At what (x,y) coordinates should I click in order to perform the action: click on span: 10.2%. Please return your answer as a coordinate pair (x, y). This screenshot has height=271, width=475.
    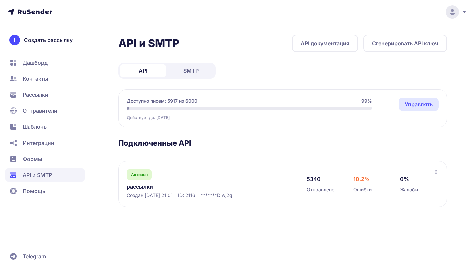
    Looking at the image, I should click on (361, 179).